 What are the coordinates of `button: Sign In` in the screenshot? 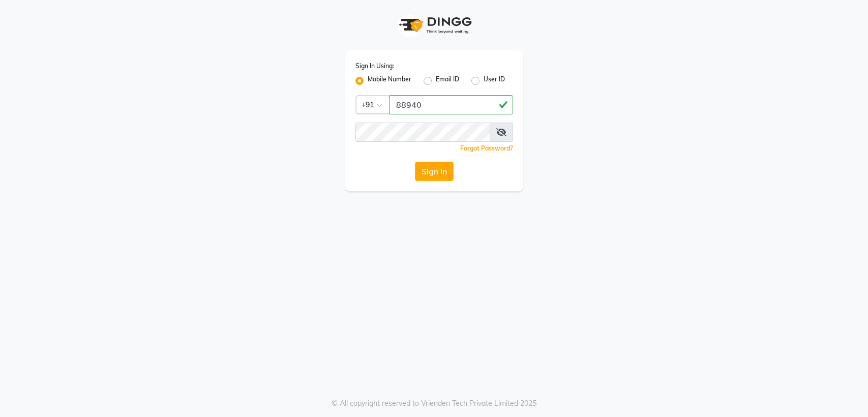 It's located at (434, 172).